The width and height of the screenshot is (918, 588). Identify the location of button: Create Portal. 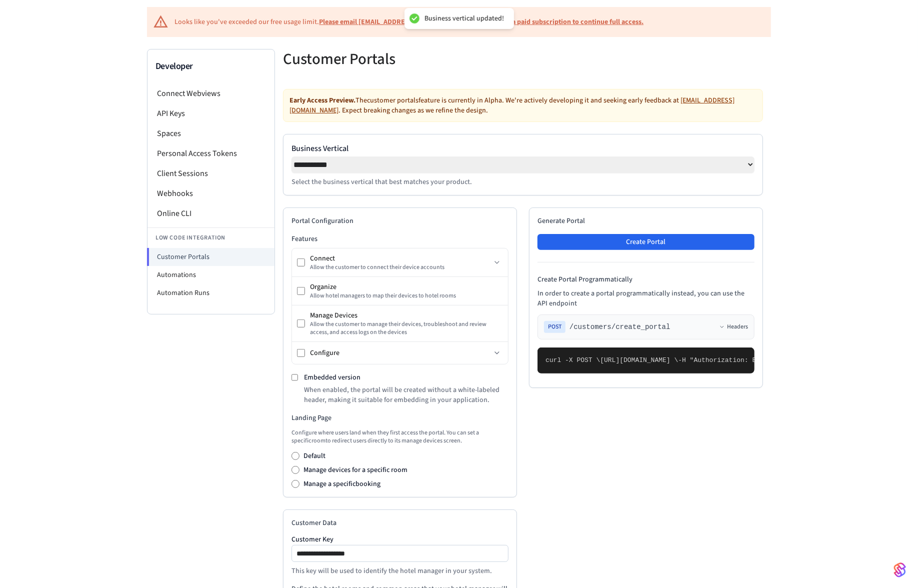
(646, 242).